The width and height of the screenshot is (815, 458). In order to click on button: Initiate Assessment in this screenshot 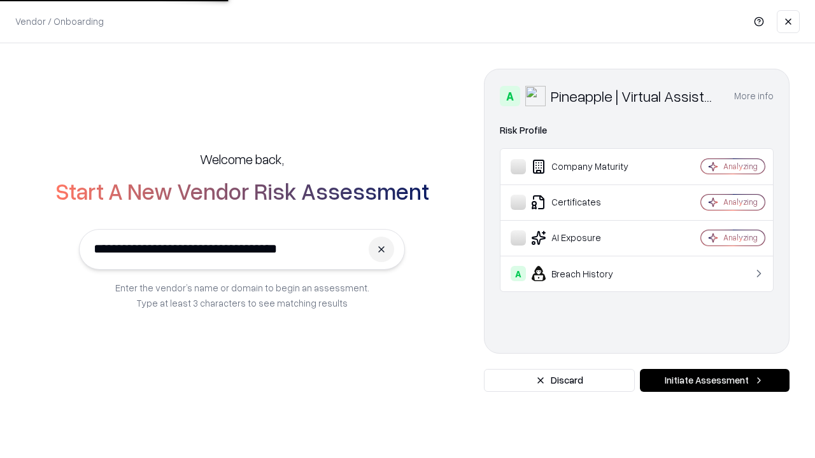, I will do `click(714, 381)`.